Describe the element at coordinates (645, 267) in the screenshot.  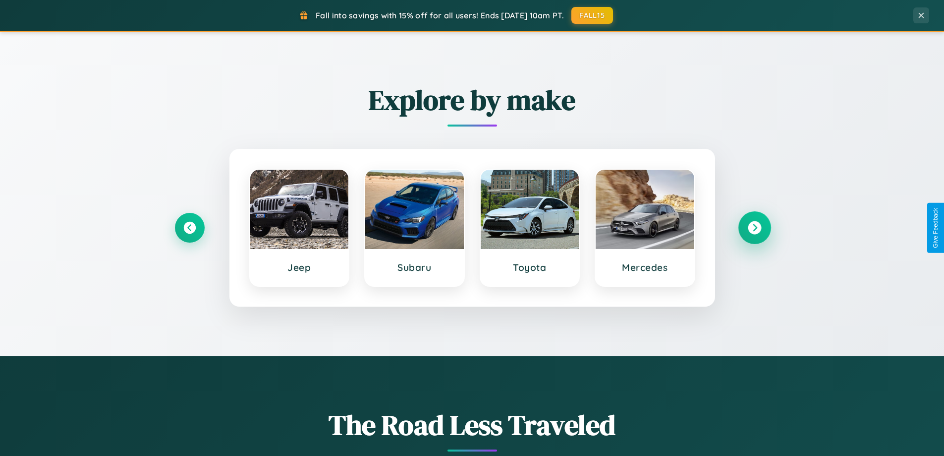
I see `h3: Mercedes` at that location.